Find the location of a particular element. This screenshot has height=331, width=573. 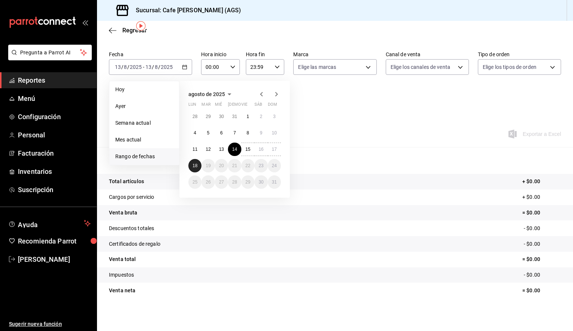

button: 10 de agosto de 2025 is located at coordinates (274, 133).